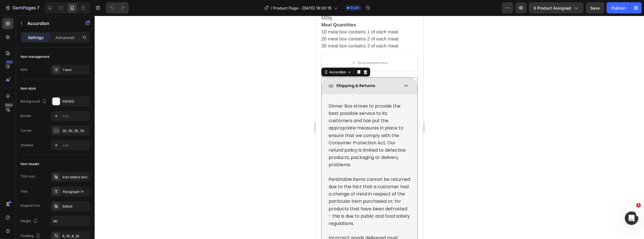 The width and height of the screenshot is (644, 239). I want to click on div: Background, so click(34, 101).